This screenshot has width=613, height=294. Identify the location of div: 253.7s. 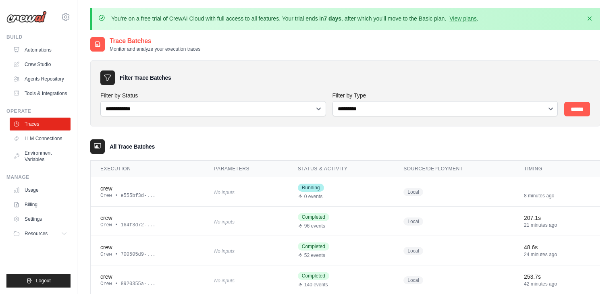
(557, 277).